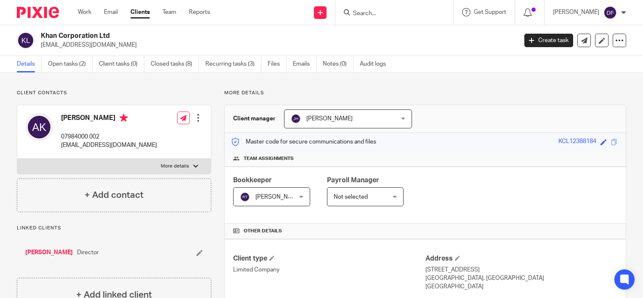 This screenshot has height=298, width=643. Describe the element at coordinates (350, 197) in the screenshot. I see `span: Not selected` at that location.